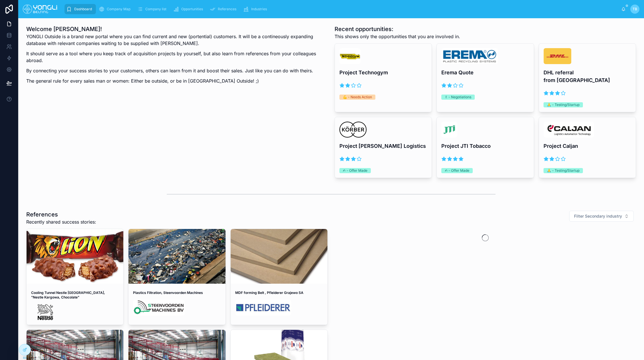  I want to click on a: Company list, so click(153, 9).